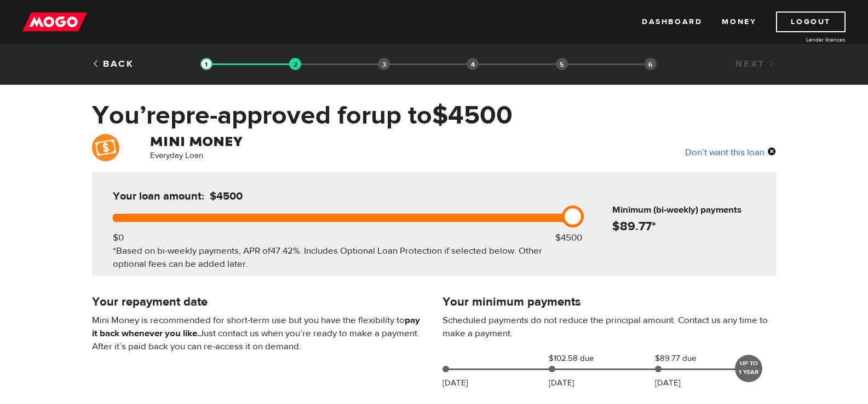  Describe the element at coordinates (749, 369) in the screenshot. I see `div: UP TO 1 YEAR` at that location.